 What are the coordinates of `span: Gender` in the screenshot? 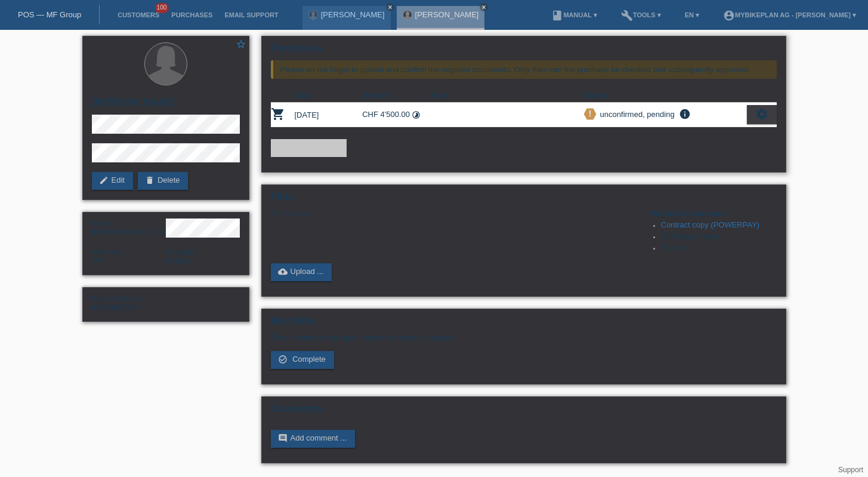 It's located at (102, 223).